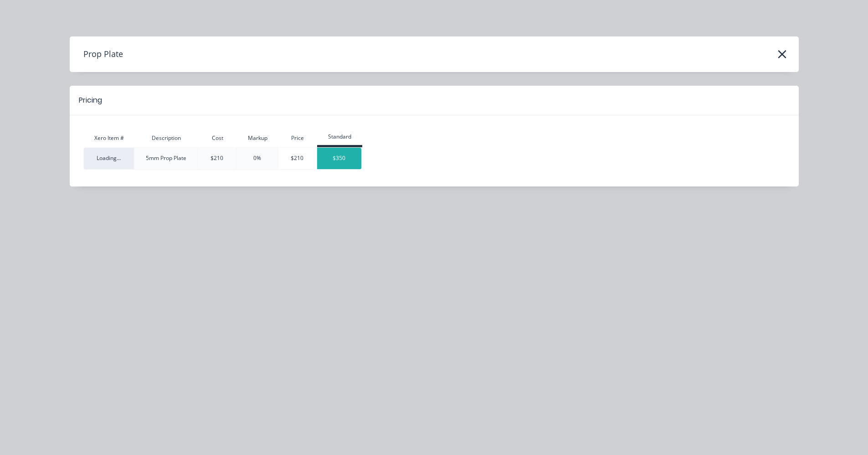  What do you see at coordinates (339, 137) in the screenshot?
I see `div: Standard` at bounding box center [339, 137].